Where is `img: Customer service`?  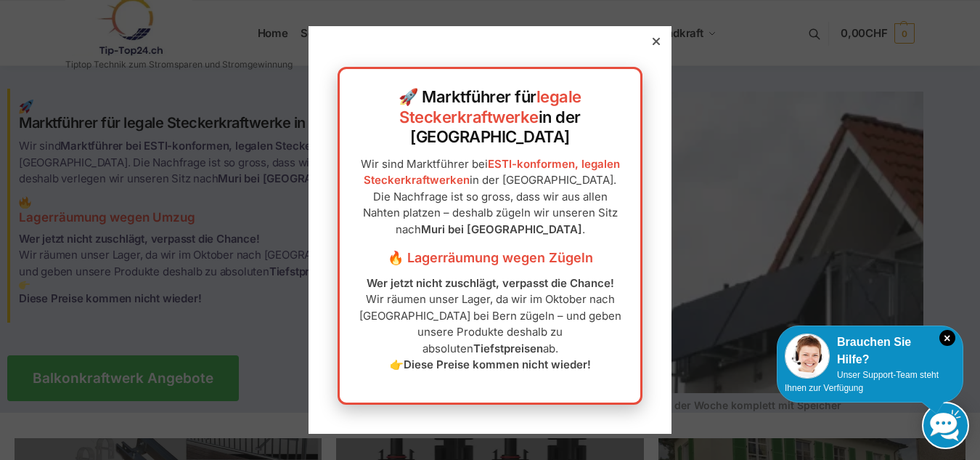
img: Customer service is located at coordinates (807, 356).